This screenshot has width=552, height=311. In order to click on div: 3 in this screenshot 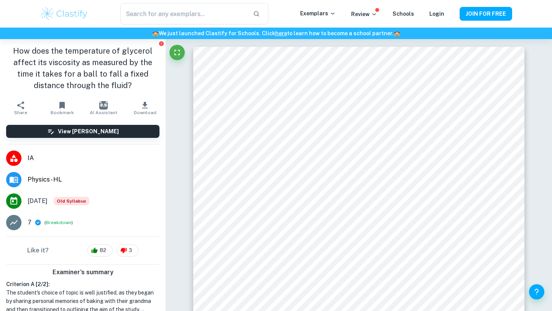, I will do `click(128, 251)`.